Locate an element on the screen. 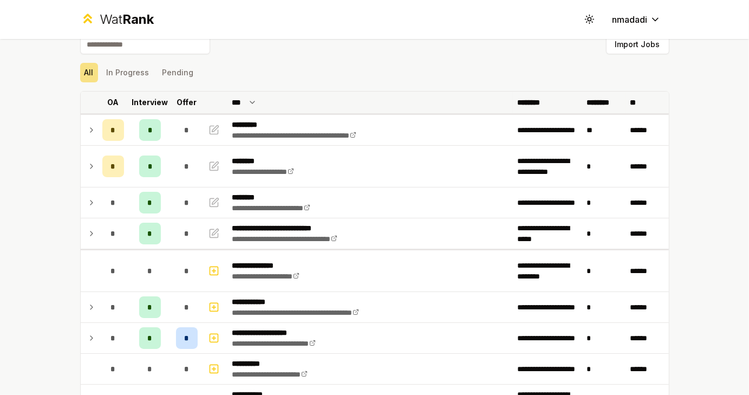  button: In Progress is located at coordinates (128, 73).